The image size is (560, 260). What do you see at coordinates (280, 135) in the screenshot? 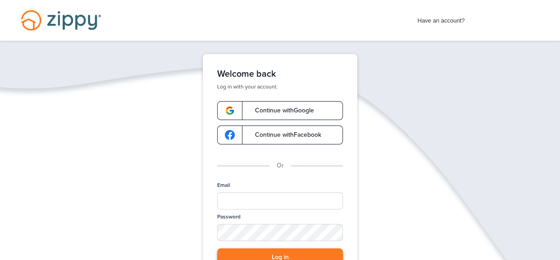
I see `a: google-logoContinue withFacebook` at bounding box center [280, 135].